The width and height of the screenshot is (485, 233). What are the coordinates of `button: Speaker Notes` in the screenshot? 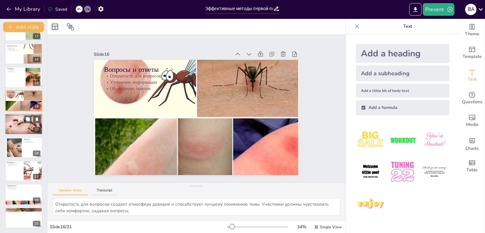 It's located at (70, 192).